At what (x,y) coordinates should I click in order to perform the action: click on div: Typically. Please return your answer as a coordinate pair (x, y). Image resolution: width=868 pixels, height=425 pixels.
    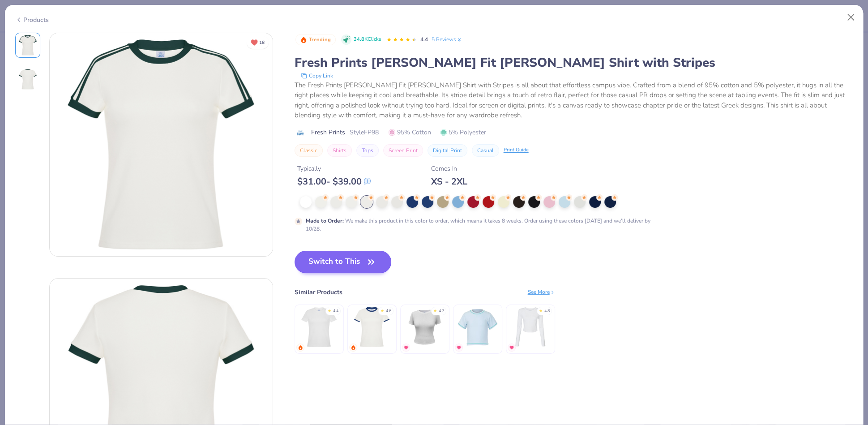
    Looking at the image, I should click on (334, 168).